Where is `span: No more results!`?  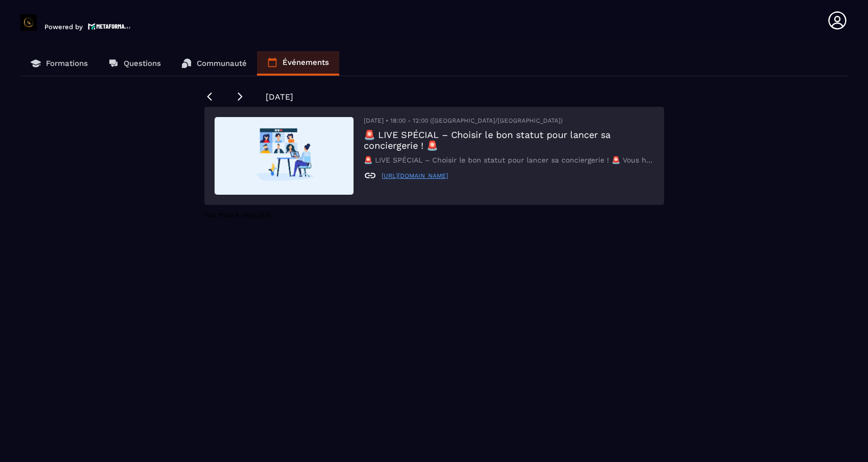
span: No more results! is located at coordinates (238, 215).